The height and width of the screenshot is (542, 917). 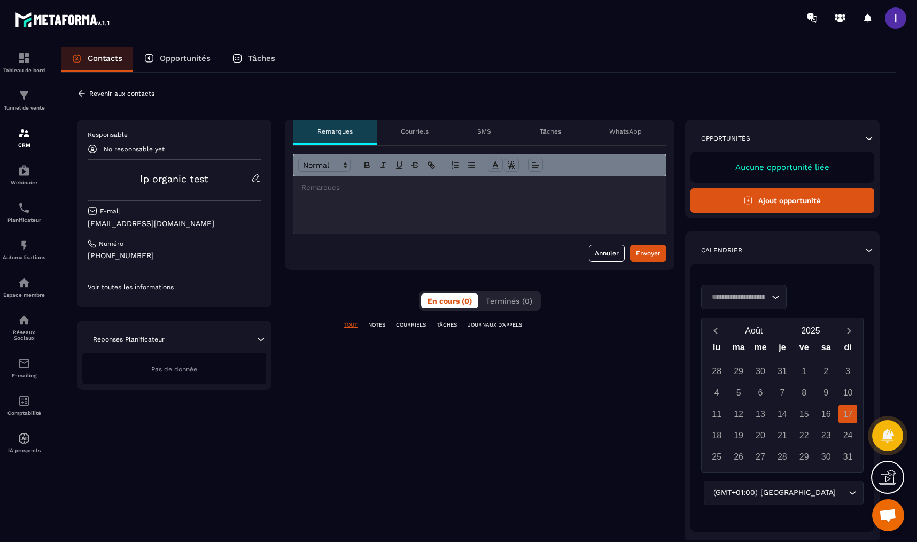 I want to click on div: 21, so click(x=782, y=435).